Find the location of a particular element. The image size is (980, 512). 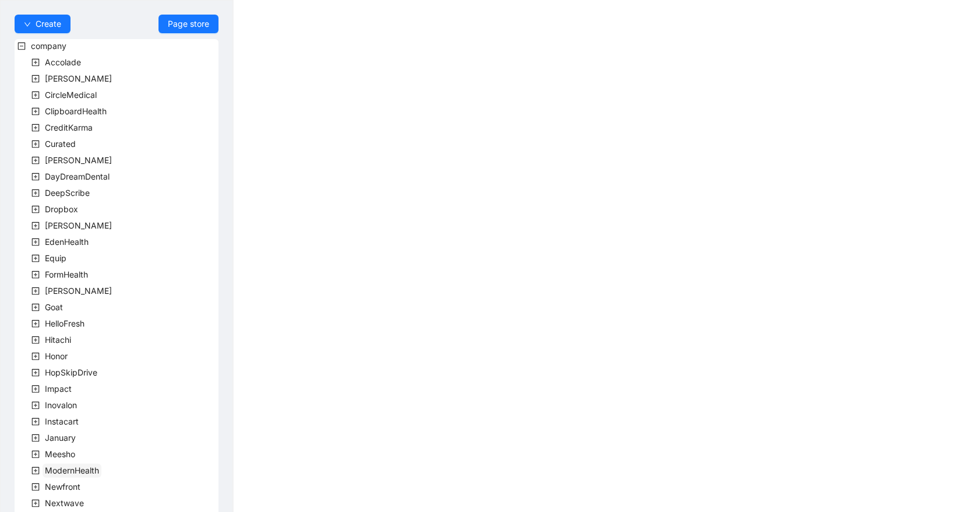

span: Create is located at coordinates (48, 24).